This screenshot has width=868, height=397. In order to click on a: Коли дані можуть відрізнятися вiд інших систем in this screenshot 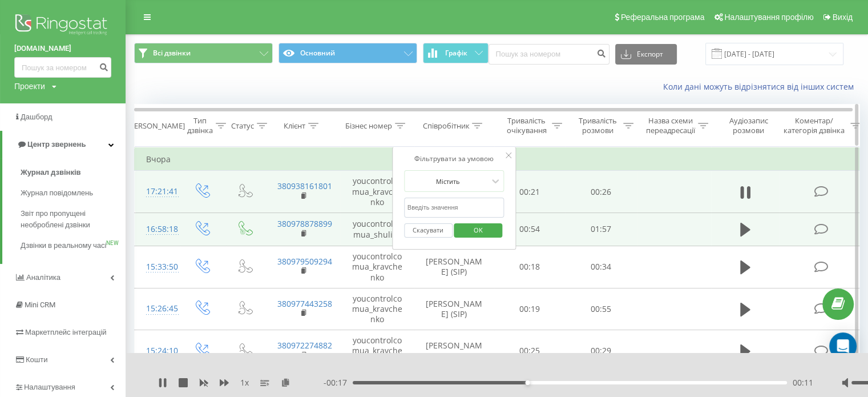, I will do `click(761, 87)`.